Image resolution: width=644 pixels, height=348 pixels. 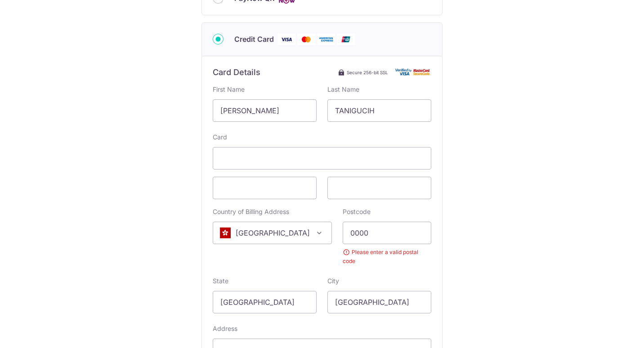 What do you see at coordinates (251, 212) in the screenshot?
I see `label: Country of Billing Address` at bounding box center [251, 212].